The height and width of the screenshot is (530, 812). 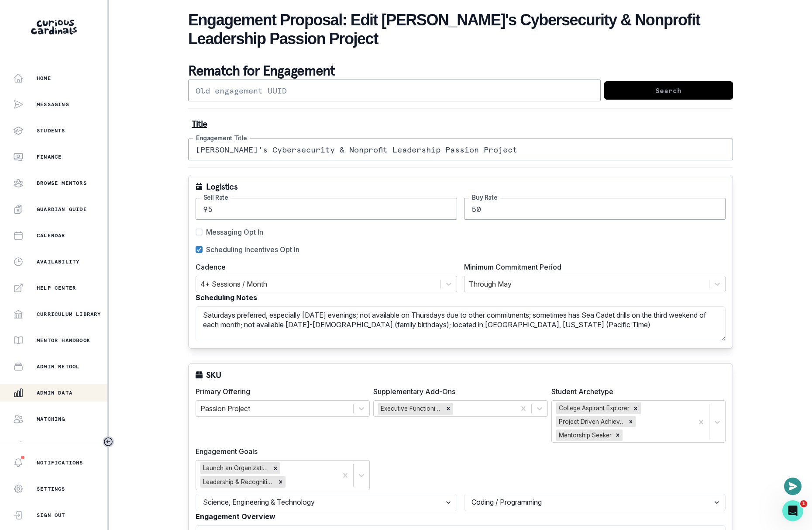 What do you see at coordinates (281, 482) in the screenshot?
I see `div: Remove Leadership & Recognition` at bounding box center [281, 482].